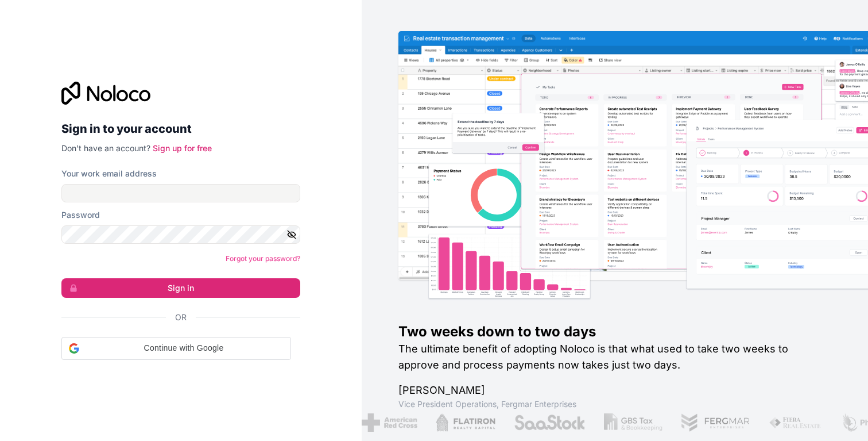 Image resolution: width=868 pixels, height=441 pixels. Describe the element at coordinates (80, 215) in the screenshot. I see `label: Password` at that location.